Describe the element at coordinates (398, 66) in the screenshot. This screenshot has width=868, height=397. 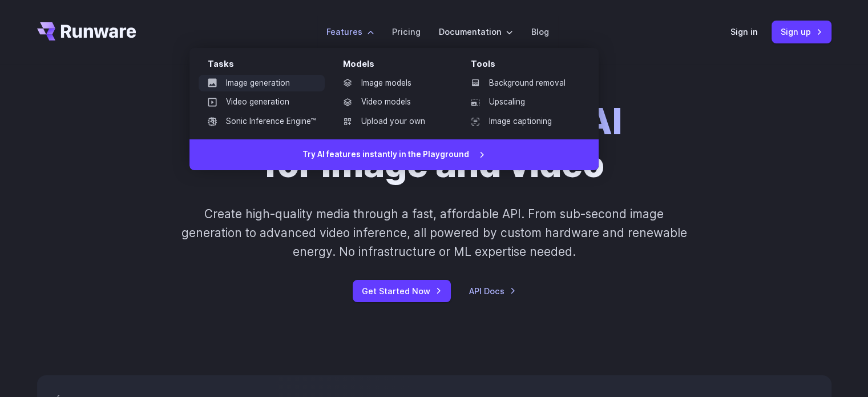
I see `div: Models` at that location.